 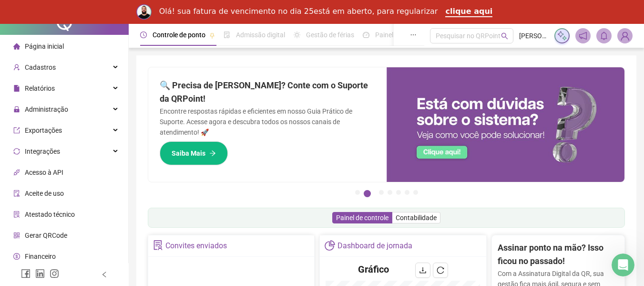 What do you see at coordinates (441, 270) in the screenshot?
I see `span: reload` at bounding box center [441, 270].